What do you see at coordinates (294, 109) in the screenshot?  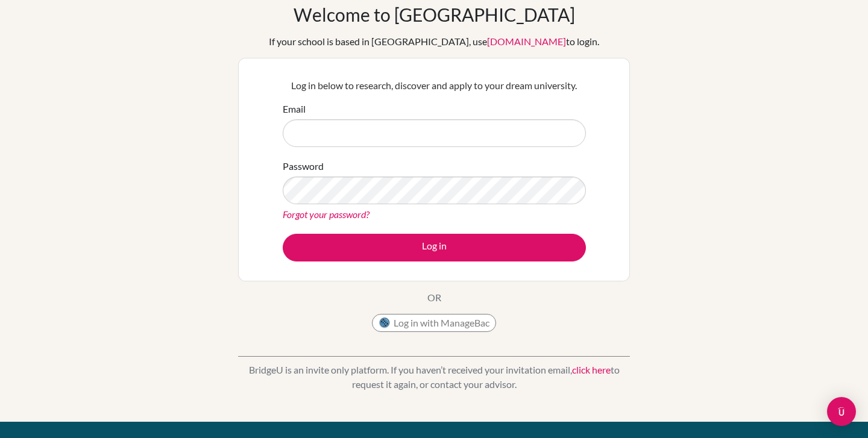 I see `label: Email` at bounding box center [294, 109].